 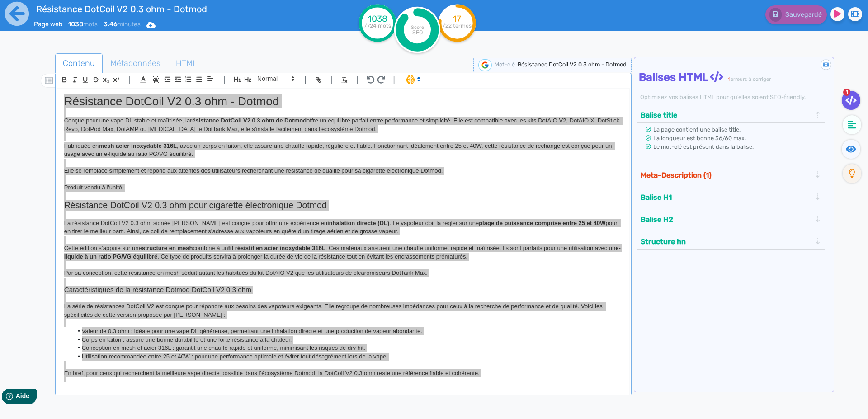 What do you see at coordinates (726, 197) in the screenshot?
I see `button: Balise H1` at bounding box center [726, 197].